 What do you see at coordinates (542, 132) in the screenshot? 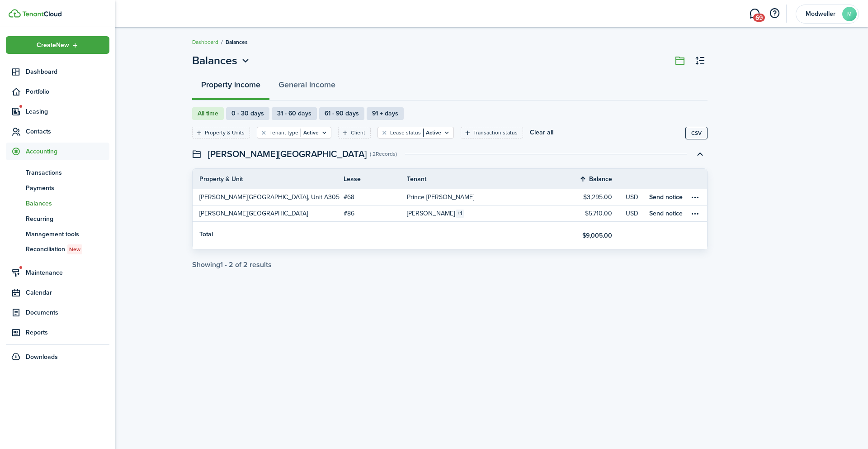
I see `button: Clear all` at bounding box center [542, 132].